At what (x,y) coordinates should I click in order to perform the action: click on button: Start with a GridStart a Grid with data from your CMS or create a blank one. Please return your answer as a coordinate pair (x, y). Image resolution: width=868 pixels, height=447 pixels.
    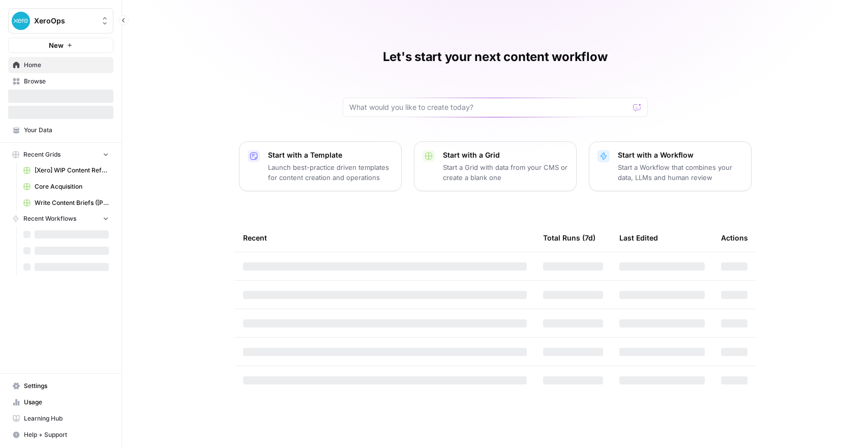
    Looking at the image, I should click on (496, 166).